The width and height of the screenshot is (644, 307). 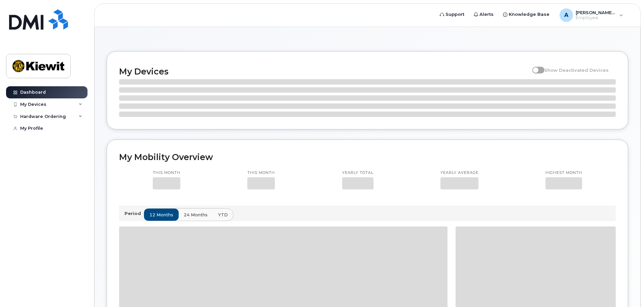 What do you see at coordinates (358, 173) in the screenshot?
I see `p: Yearly total` at bounding box center [358, 173].